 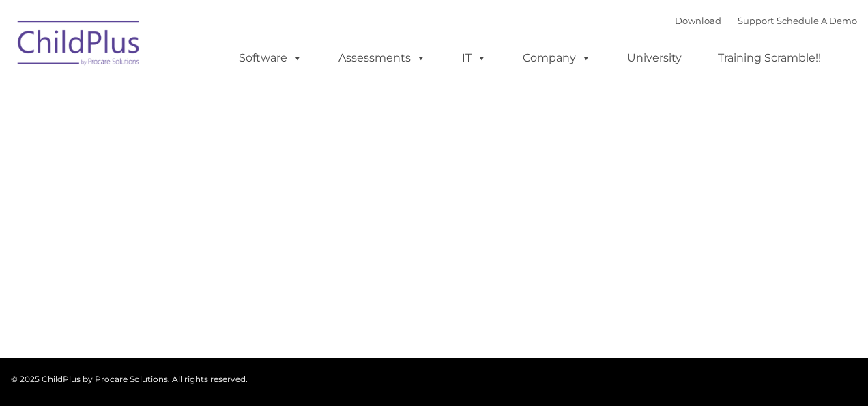 I want to click on a: Company, so click(x=557, y=58).